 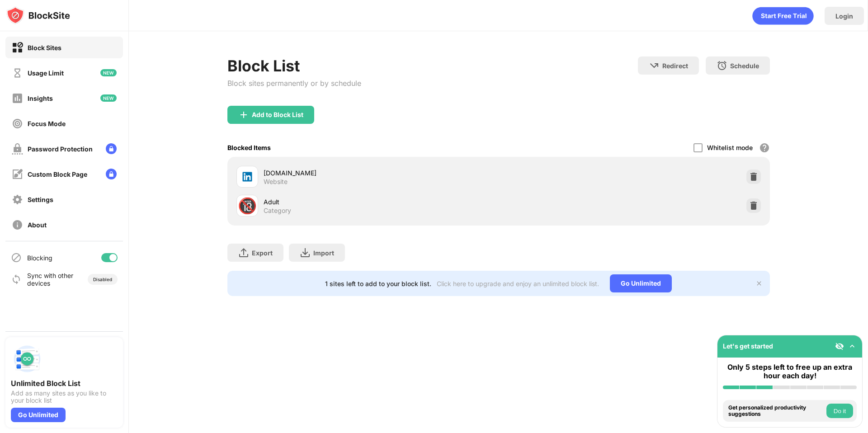 I want to click on div: Focus Mode, so click(x=47, y=123).